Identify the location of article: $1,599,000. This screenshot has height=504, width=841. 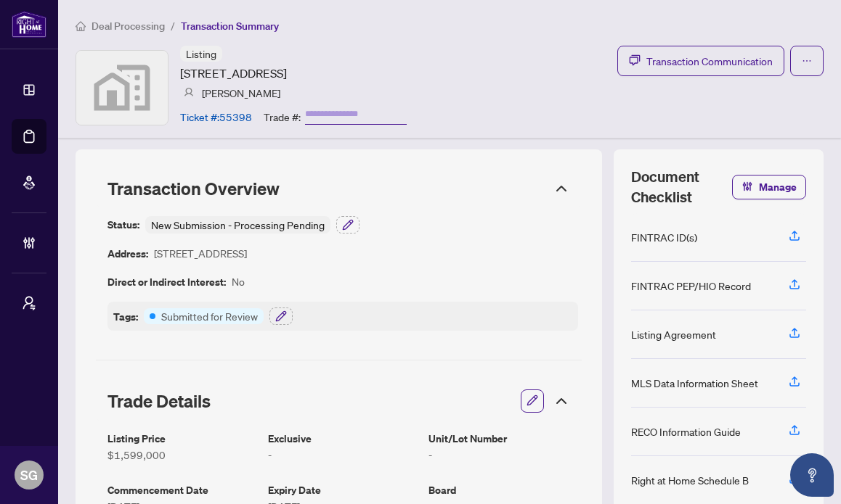
(182, 455).